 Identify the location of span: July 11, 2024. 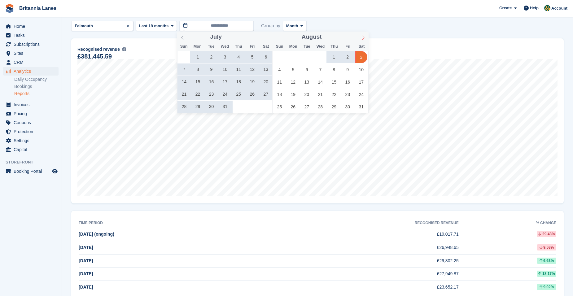
(239, 69).